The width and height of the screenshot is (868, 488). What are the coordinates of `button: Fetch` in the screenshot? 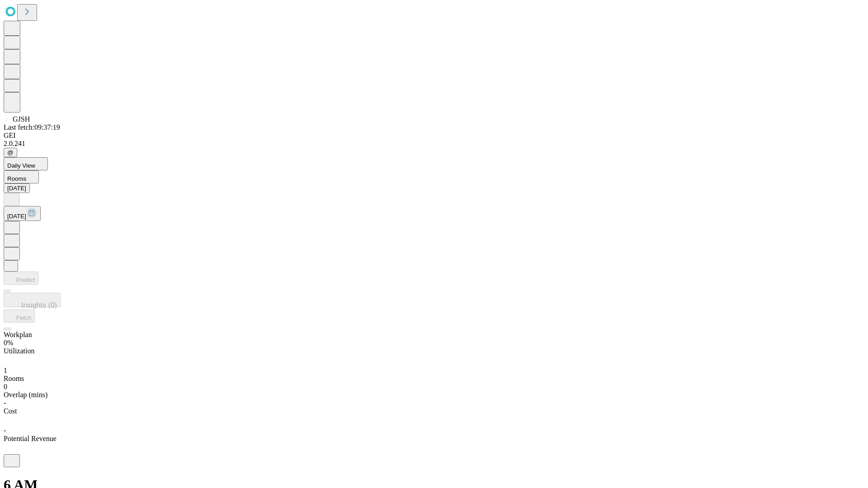 It's located at (19, 316).